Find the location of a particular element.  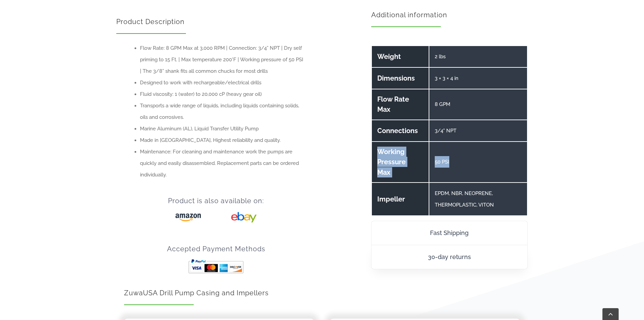

th: Weight is located at coordinates (400, 57).